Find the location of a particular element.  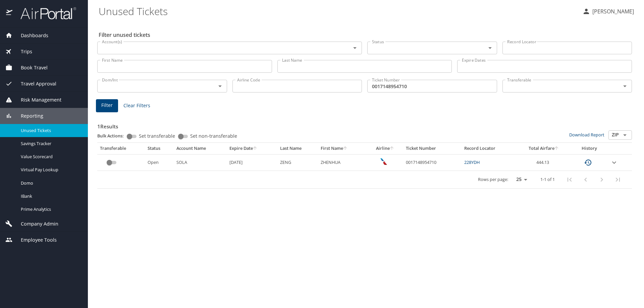

a: Download Report is located at coordinates (587, 135).